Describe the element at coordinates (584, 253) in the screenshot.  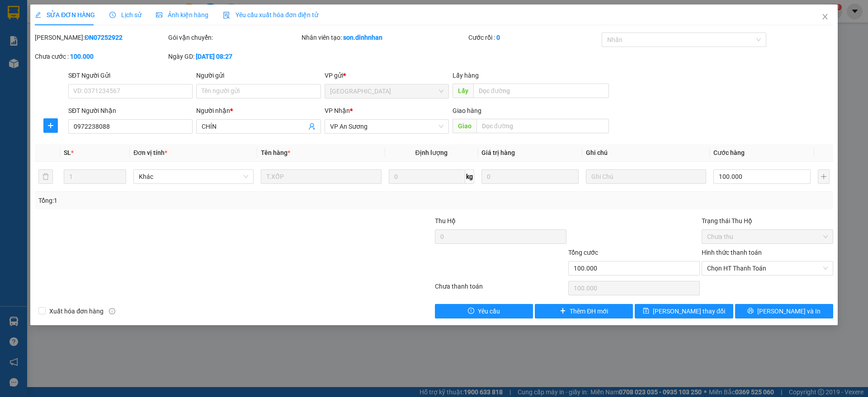
I see `span: Tổng cước` at that location.